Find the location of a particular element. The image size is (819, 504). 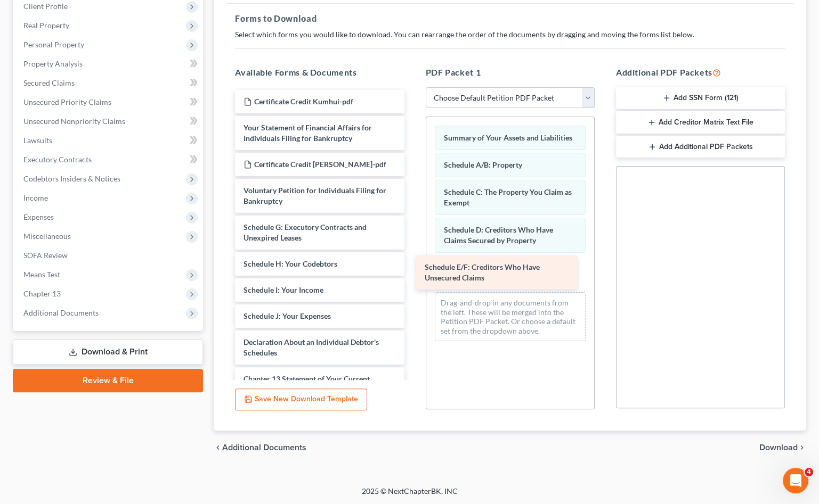

span: Your Statement of Financial Affairs for Individuals Filing for Bankruptcy is located at coordinates (307, 132).